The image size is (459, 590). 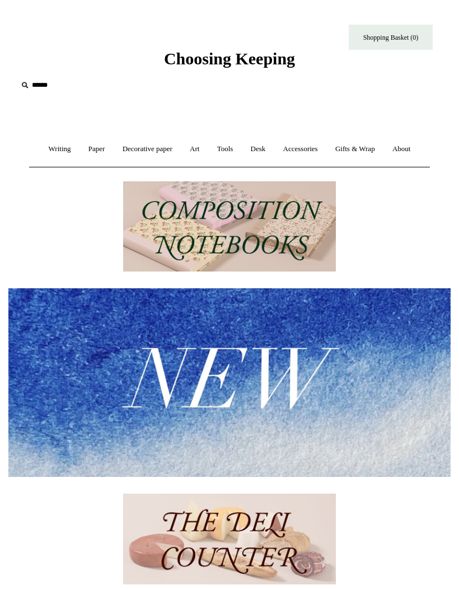 What do you see at coordinates (355, 149) in the screenshot?
I see `a: Gifts & Wrap` at bounding box center [355, 149].